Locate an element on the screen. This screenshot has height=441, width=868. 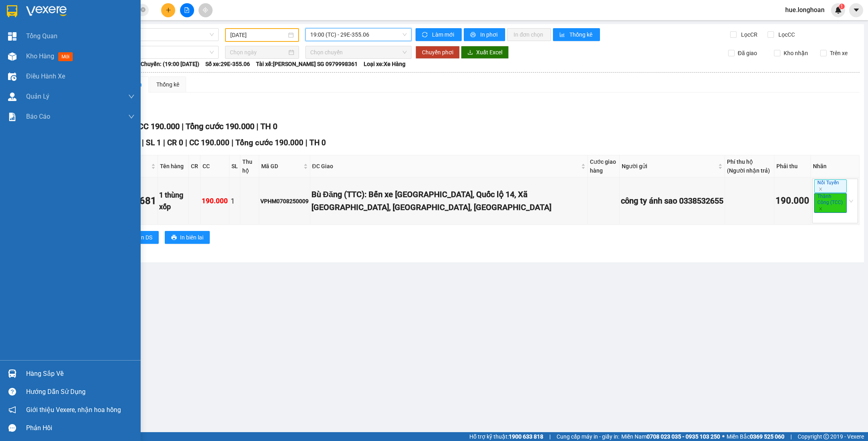
button: printerIn phơi is located at coordinates (484, 35).